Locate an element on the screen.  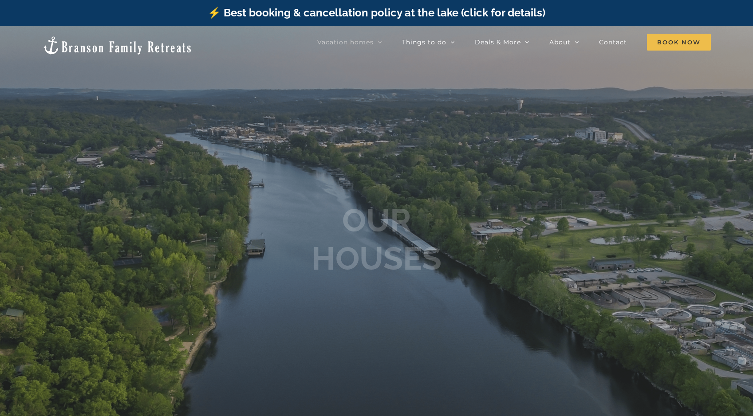
b: OUR HOUSES is located at coordinates (376, 239).